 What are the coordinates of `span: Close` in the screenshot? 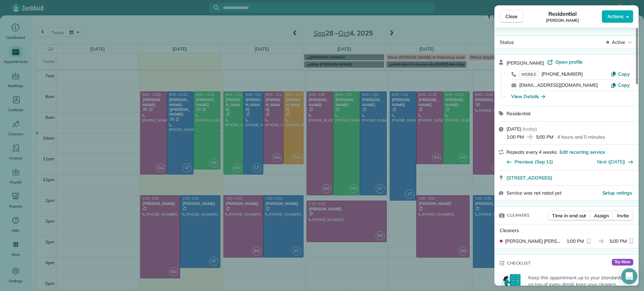 It's located at (511, 16).